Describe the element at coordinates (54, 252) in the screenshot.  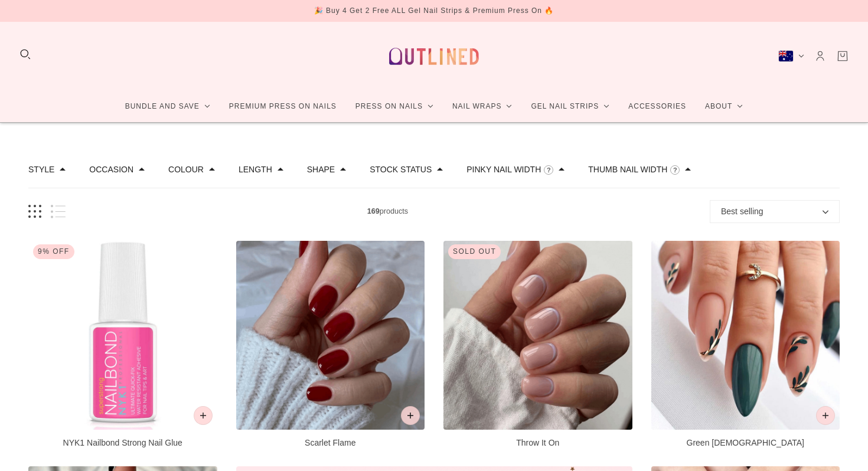
I see `div: 9% Off` at that location.